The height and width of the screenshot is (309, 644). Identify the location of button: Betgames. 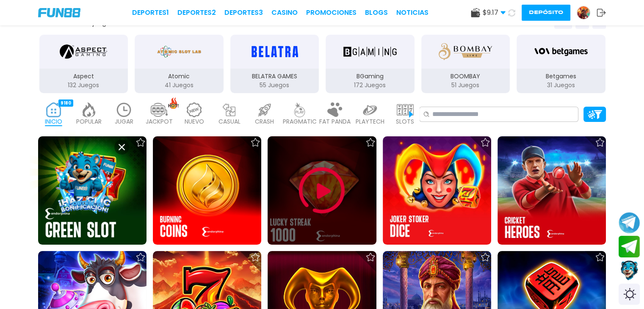
(561, 64).